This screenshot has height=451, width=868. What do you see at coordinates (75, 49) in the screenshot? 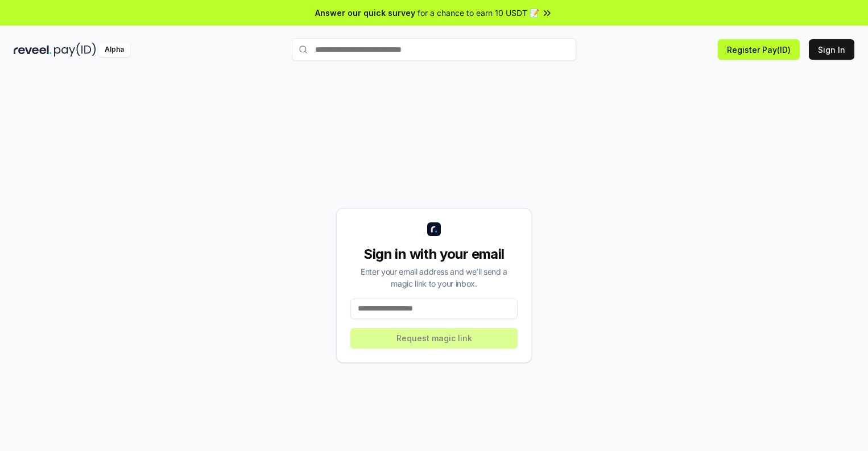
I see `img: pay_id` at bounding box center [75, 49].